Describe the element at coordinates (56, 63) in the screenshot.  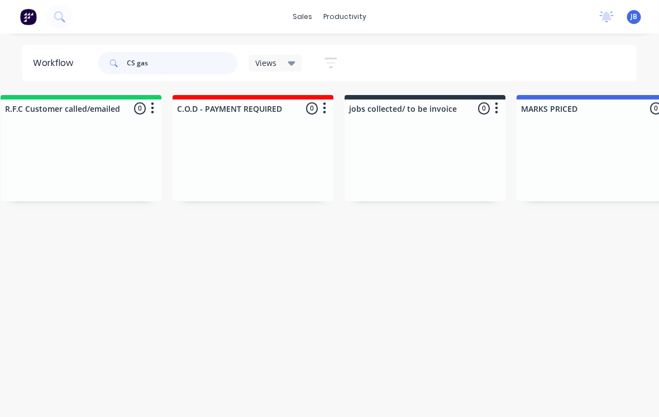
I see `div: Workflow` at that location.